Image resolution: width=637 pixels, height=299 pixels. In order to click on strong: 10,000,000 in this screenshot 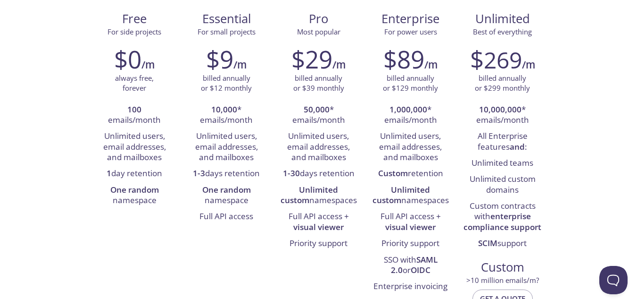, I will do `click(500, 109)`.